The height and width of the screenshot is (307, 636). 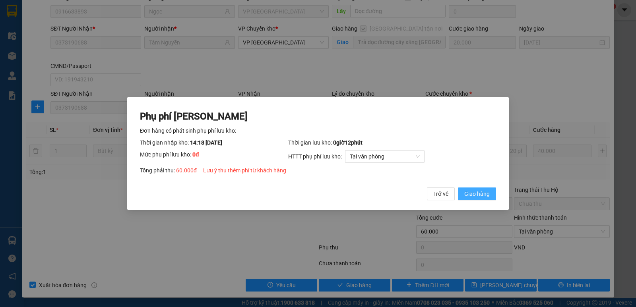 What do you see at coordinates (477, 194) in the screenshot?
I see `span: Giao hàng` at bounding box center [477, 194].